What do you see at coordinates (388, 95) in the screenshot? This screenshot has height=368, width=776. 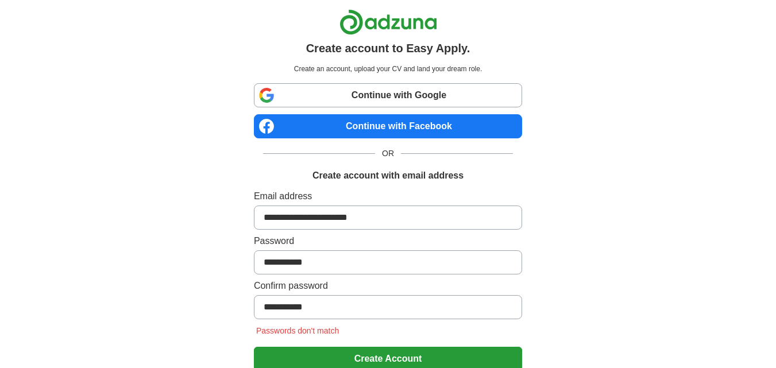 I see `a: Continue with Google` at bounding box center [388, 95].